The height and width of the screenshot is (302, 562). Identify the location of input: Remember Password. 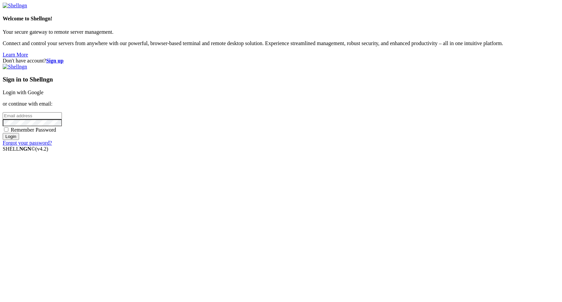
(6, 129).